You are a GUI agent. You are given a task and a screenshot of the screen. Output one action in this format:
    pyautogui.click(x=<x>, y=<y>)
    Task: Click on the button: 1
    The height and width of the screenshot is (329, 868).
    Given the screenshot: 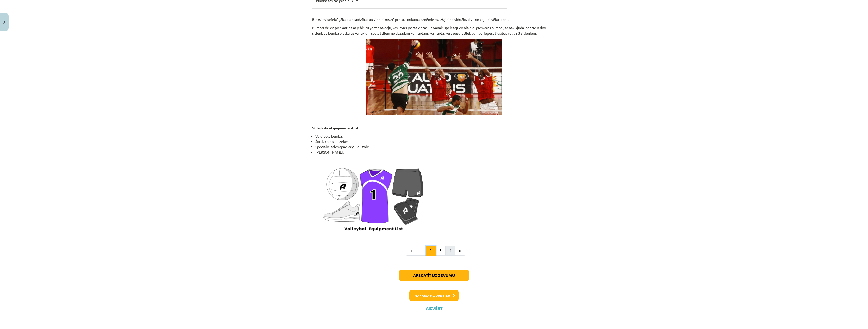 What is the action you would take?
    pyautogui.click(x=421, y=250)
    